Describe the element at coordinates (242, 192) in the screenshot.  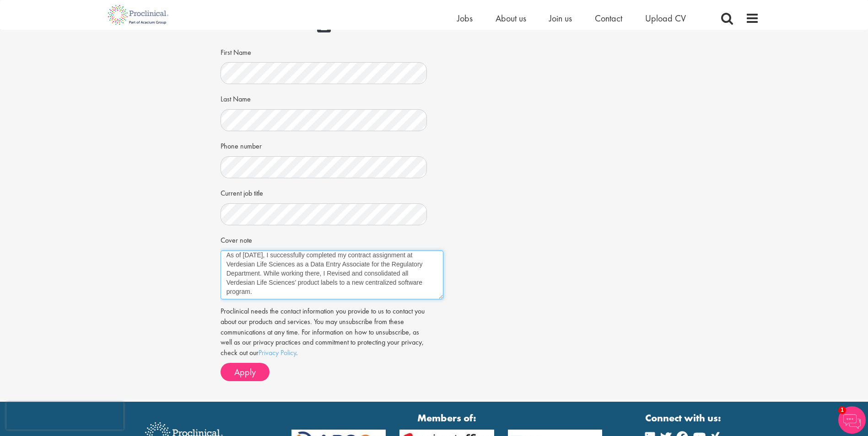
I see `label: Current job title` at that location.